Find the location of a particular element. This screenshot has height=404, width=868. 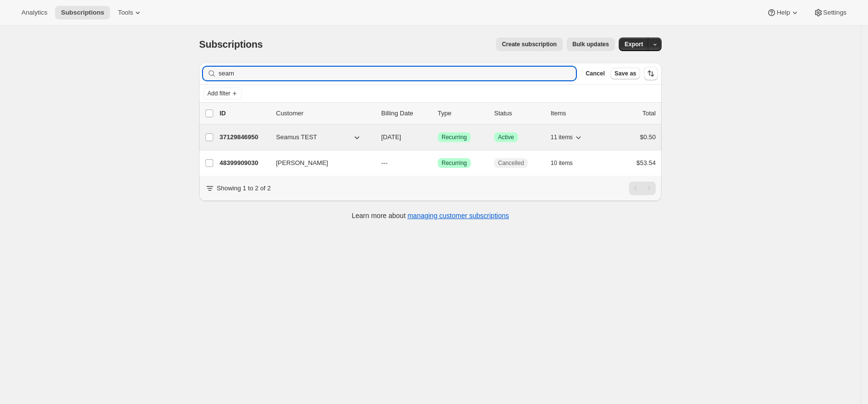

button: Sort the results is located at coordinates (651, 73).